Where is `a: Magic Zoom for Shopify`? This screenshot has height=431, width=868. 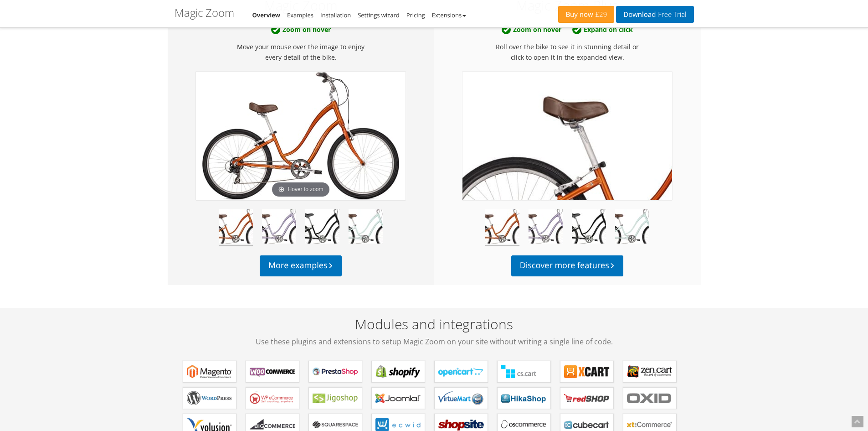
a: Magic Zoom for Shopify is located at coordinates (398, 372).